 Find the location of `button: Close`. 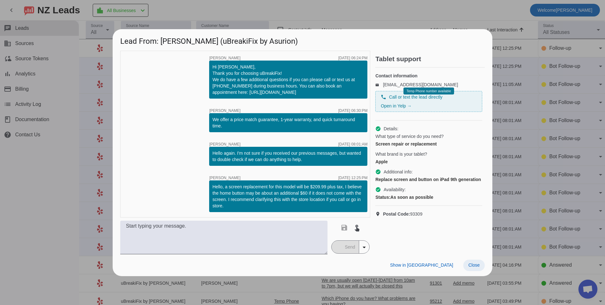

button: Close is located at coordinates (474, 265).